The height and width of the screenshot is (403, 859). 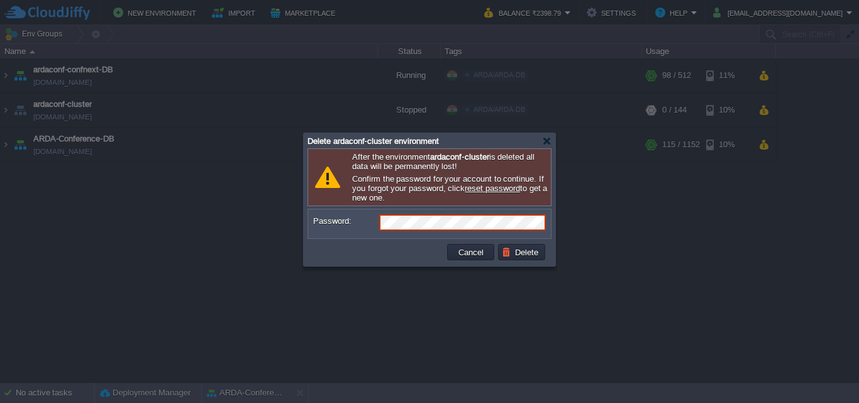 What do you see at coordinates (450, 188) in the screenshot?
I see `p: Confirm the password for your account to continue. If you forgot your password, click to get a ne...` at bounding box center [450, 188].